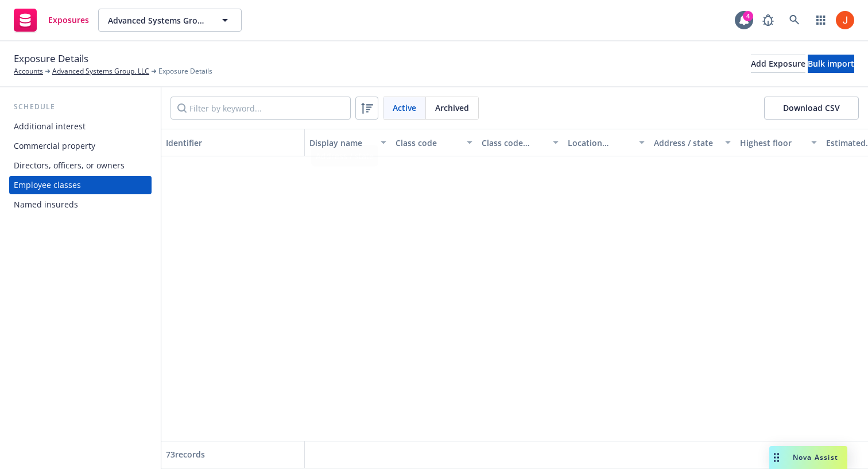 The width and height of the screenshot is (868, 469). Describe the element at coordinates (845, 21) in the screenshot. I see `img: photo` at that location.